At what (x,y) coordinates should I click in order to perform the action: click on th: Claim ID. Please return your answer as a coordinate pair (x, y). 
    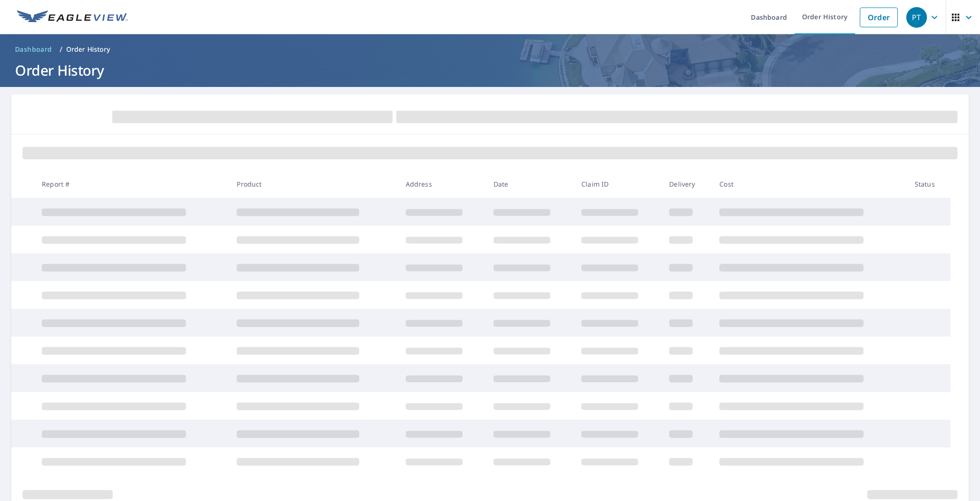
    Looking at the image, I should click on (618, 183).